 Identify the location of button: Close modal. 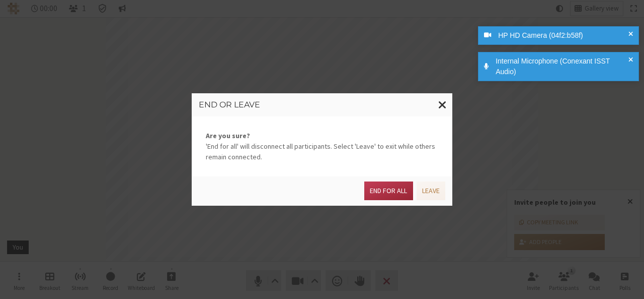
(442, 105).